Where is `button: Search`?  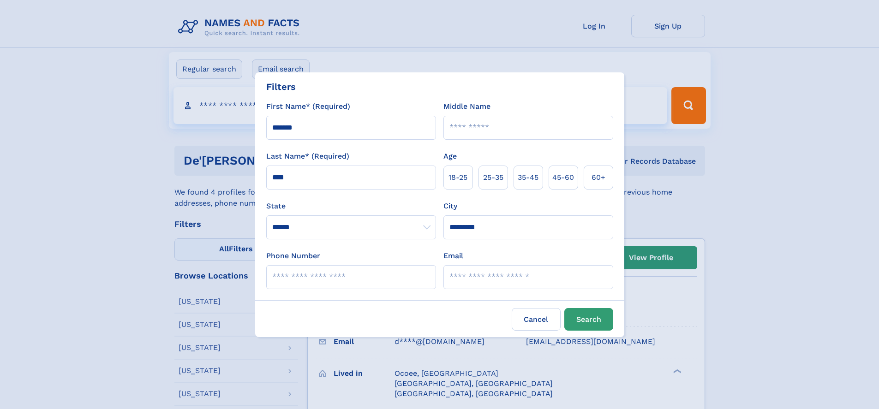 button: Search is located at coordinates (589, 319).